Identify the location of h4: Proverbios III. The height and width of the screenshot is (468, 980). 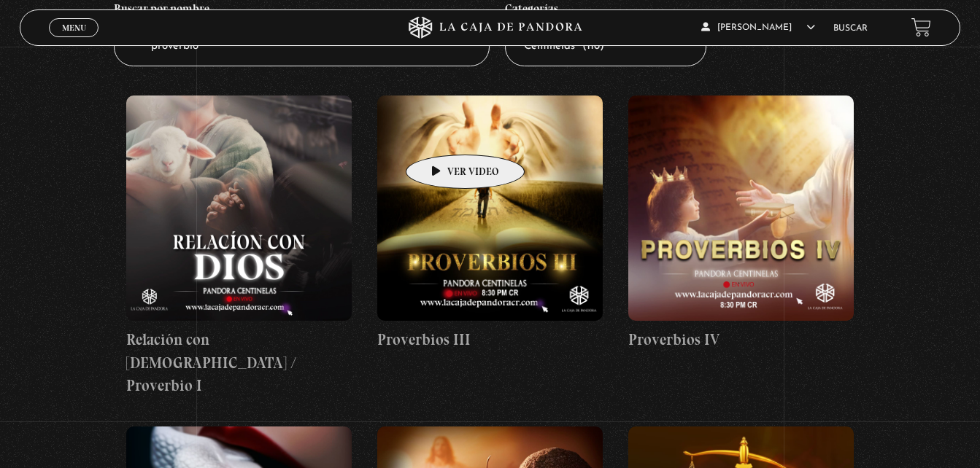
(490, 340).